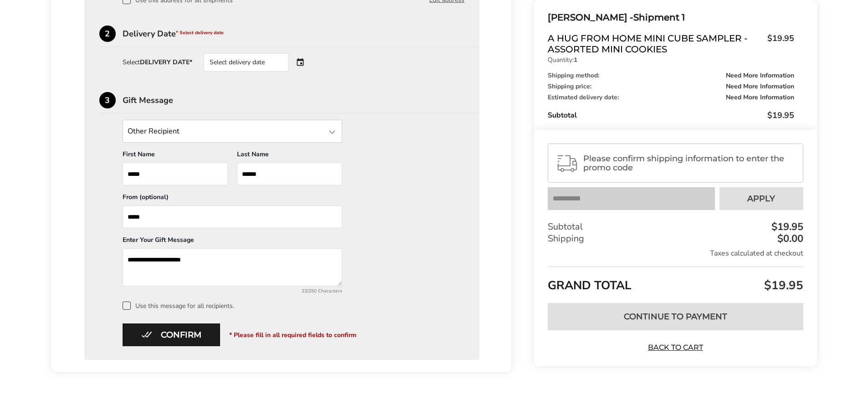 This screenshot has width=868, height=415. I want to click on span: Apply, so click(761, 198).